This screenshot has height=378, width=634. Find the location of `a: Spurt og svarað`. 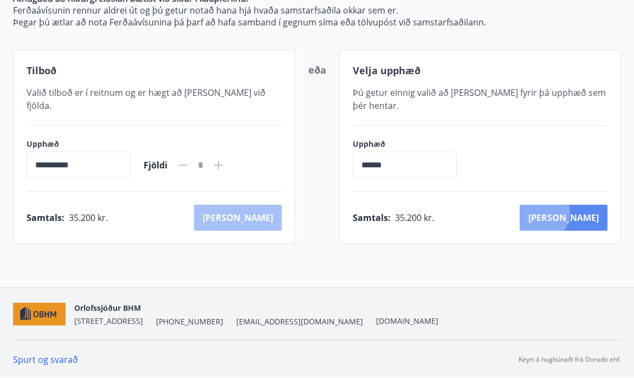

a: Spurt og svarað is located at coordinates (45, 360).